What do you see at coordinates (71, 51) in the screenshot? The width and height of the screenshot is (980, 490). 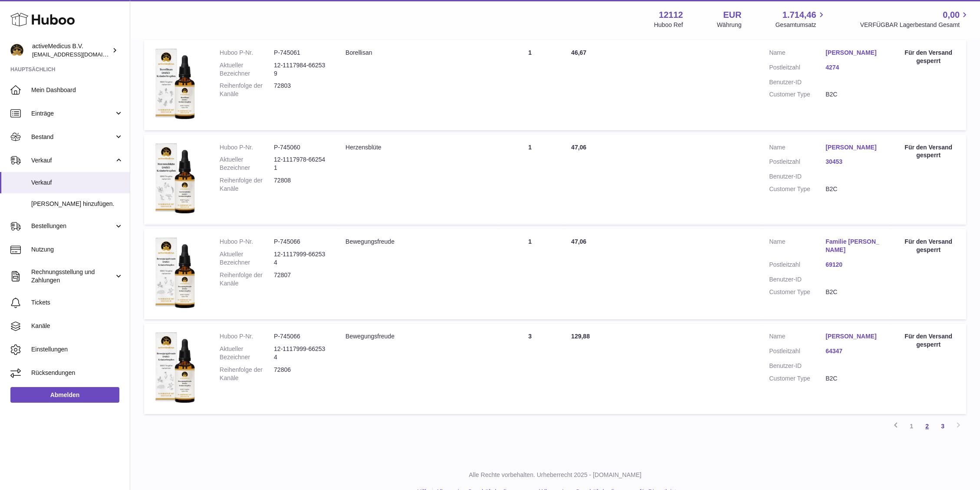 I see `div: activeMedicus B.V.` at bounding box center [71, 51].